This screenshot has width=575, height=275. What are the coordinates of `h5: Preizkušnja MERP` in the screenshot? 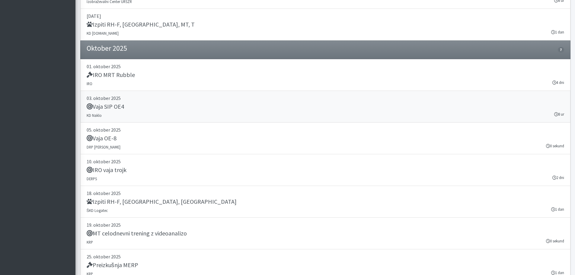 It's located at (112, 265).